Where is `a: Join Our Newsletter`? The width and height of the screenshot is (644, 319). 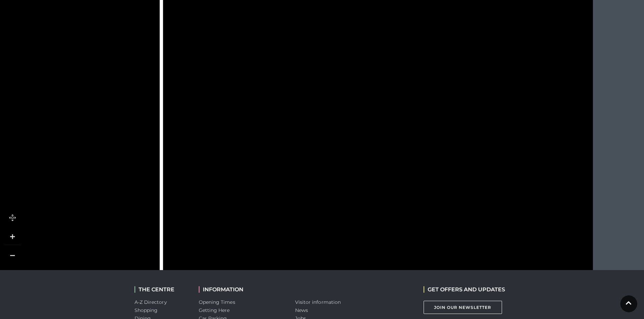
a: Join Our Newsletter is located at coordinates (463, 307).